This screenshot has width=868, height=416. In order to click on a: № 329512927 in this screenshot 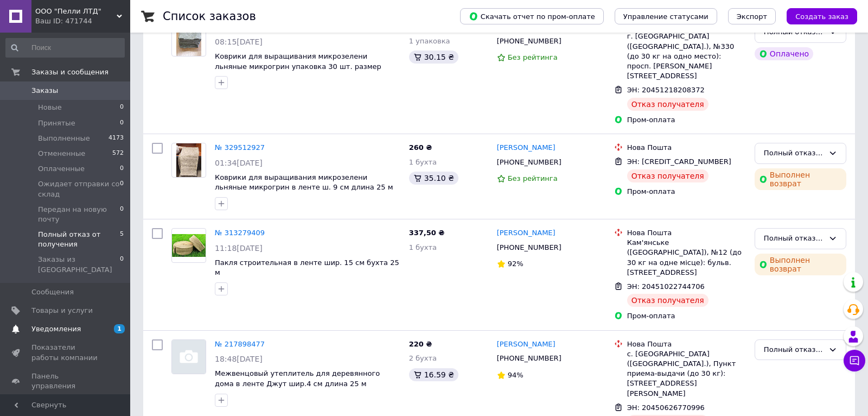, I will do `click(240, 147)`.